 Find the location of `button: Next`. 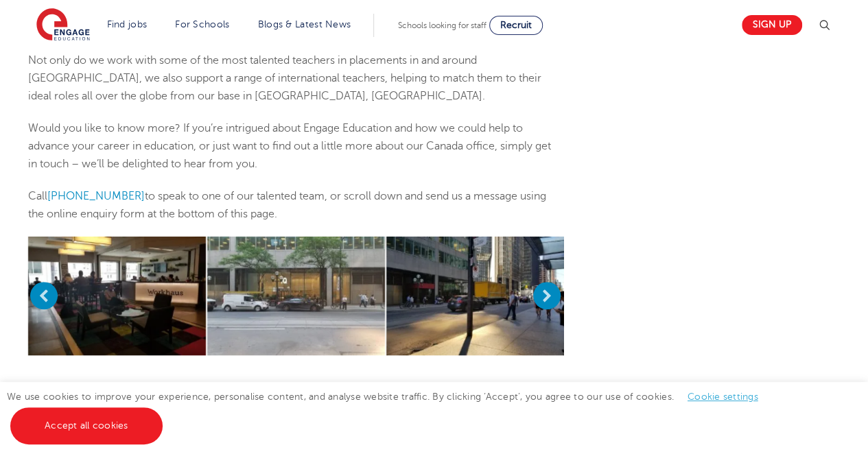

button: Next is located at coordinates (547, 295).